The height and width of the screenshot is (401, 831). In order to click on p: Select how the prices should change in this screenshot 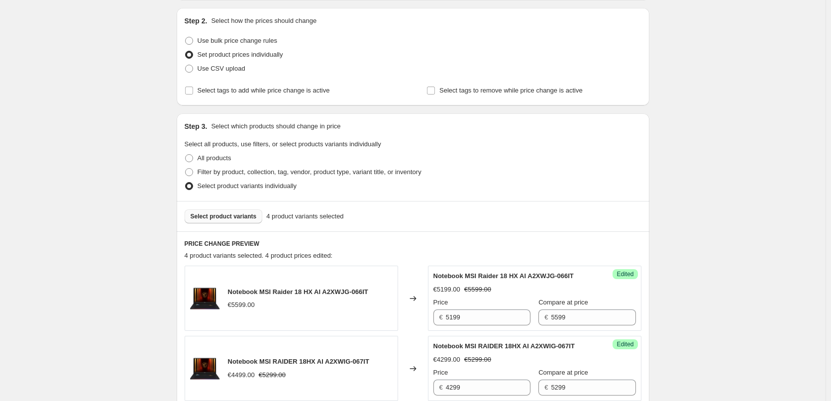, I will do `click(264, 21)`.